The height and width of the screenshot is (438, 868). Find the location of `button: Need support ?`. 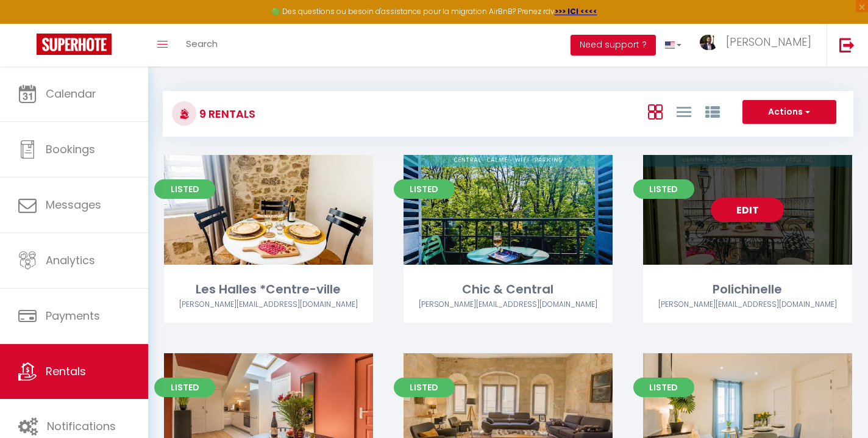

button: Need support ? is located at coordinates (614, 45).